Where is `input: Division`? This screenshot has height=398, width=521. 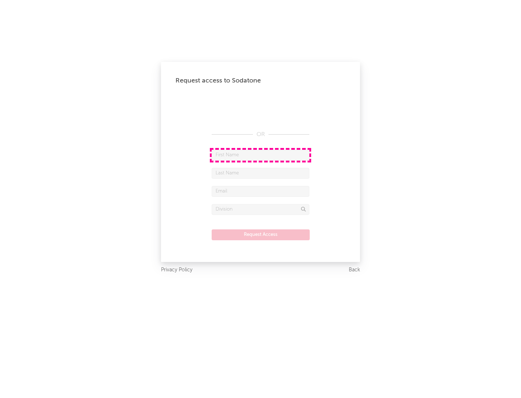
input: Division is located at coordinates (261, 210).